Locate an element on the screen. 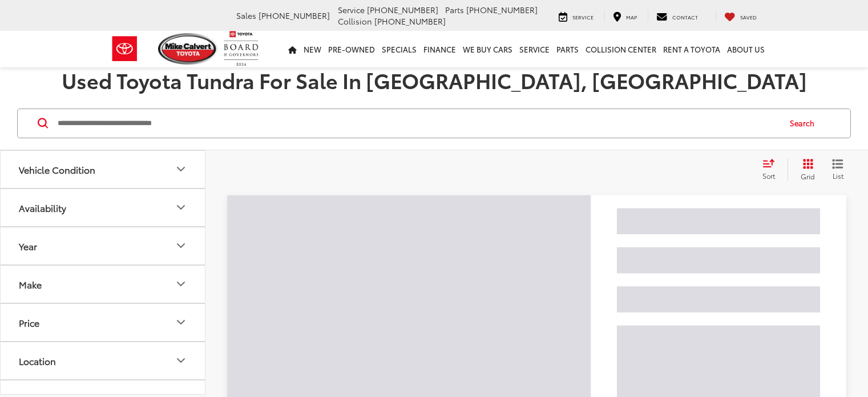 This screenshot has height=397, width=868. form: Search by Make, Model, or Keyword is located at coordinates (418, 124).